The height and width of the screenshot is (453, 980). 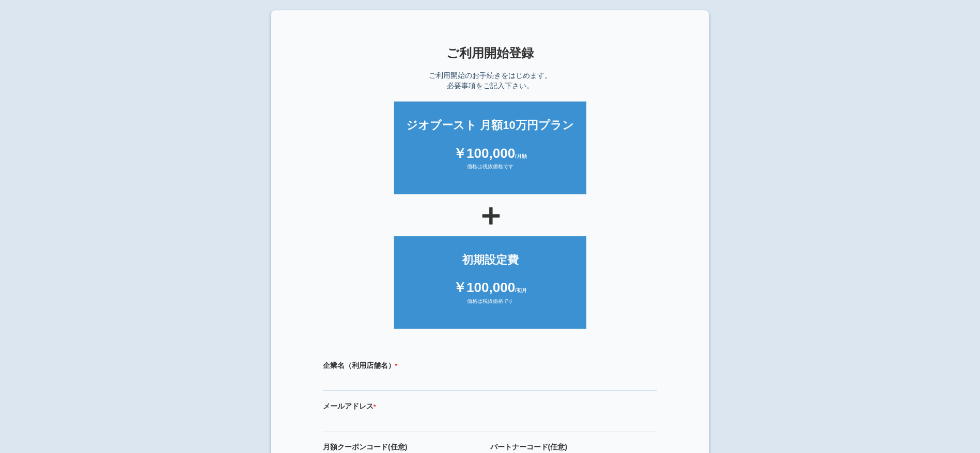 I want to click on label: 企業名（利用店舗名）, so click(x=490, y=366).